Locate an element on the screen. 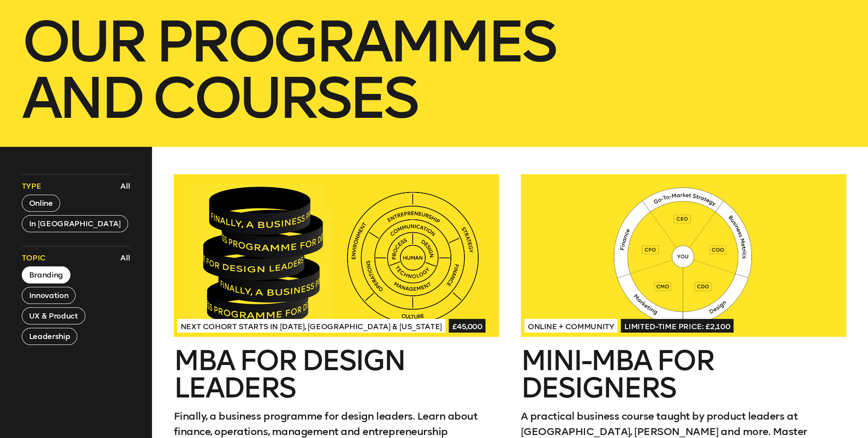 This screenshot has height=438, width=868. h1: our Programmes and courses is located at coordinates (434, 70).